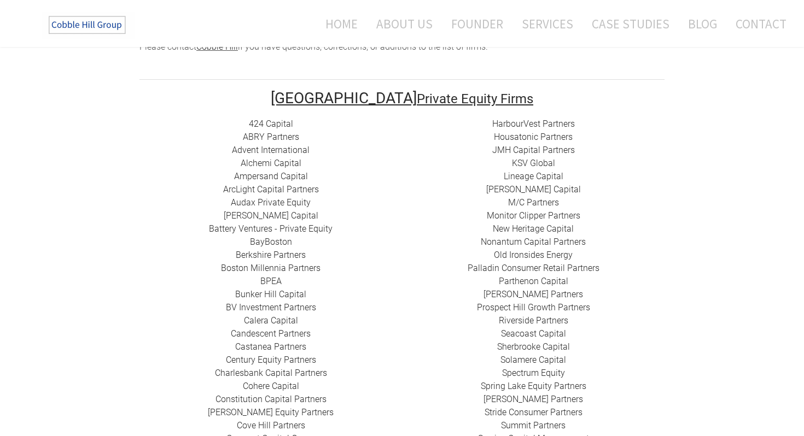  I want to click on a: Cove Hill Partners, so click(271, 425).